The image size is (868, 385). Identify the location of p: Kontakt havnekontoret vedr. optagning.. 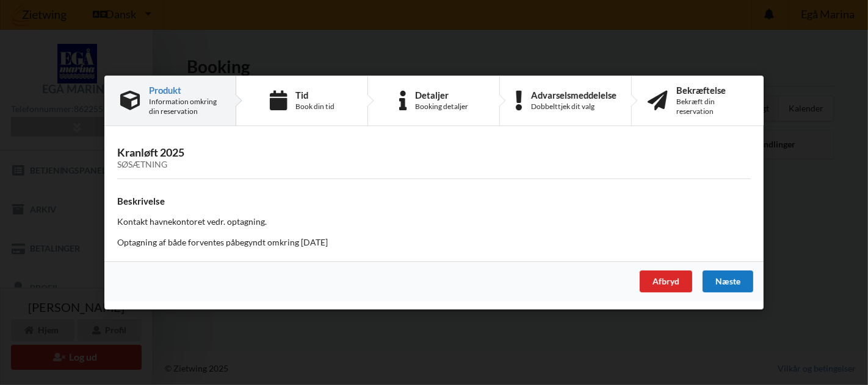
(434, 222).